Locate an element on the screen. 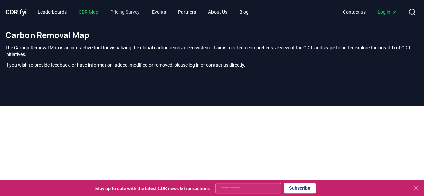 The image size is (424, 196). span: Log in is located at coordinates (387, 12).